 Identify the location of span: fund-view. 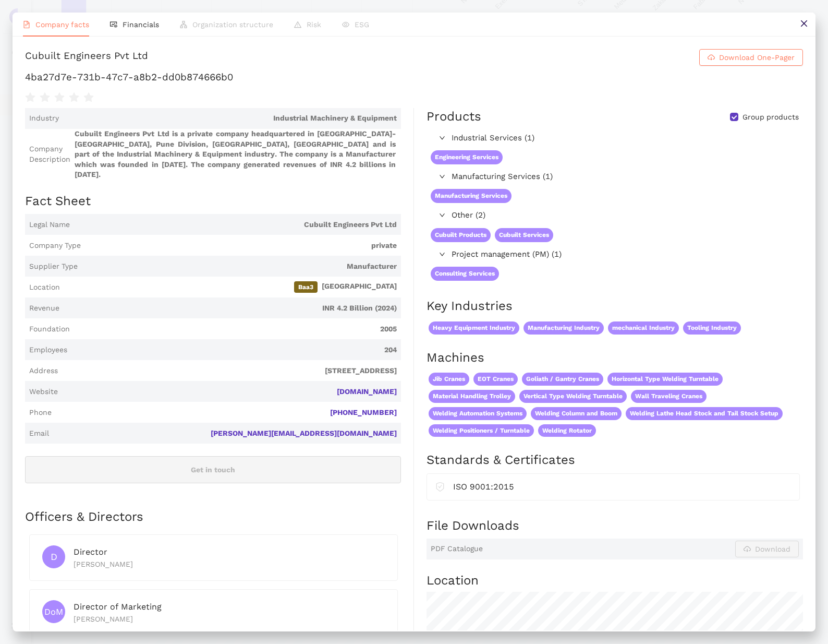
(114, 24).